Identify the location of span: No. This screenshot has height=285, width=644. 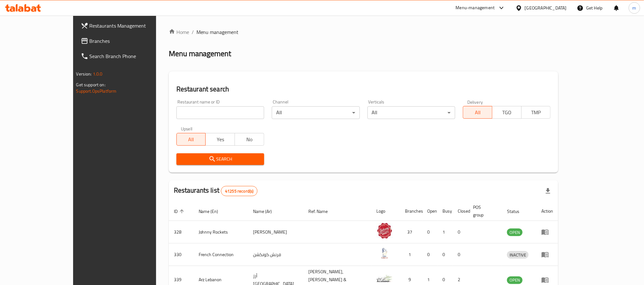
(250, 139).